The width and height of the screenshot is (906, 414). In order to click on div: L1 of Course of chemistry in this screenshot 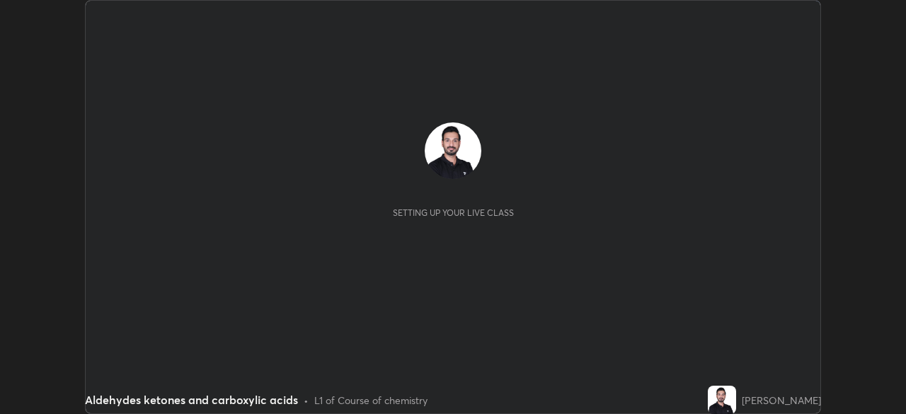, I will do `click(371, 400)`.